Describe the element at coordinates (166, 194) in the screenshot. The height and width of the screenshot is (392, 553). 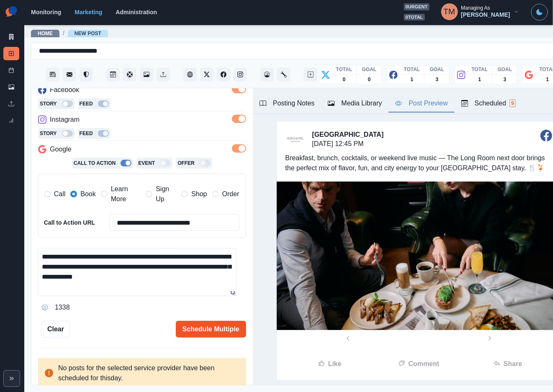
I see `span: Sign Up` at that location.